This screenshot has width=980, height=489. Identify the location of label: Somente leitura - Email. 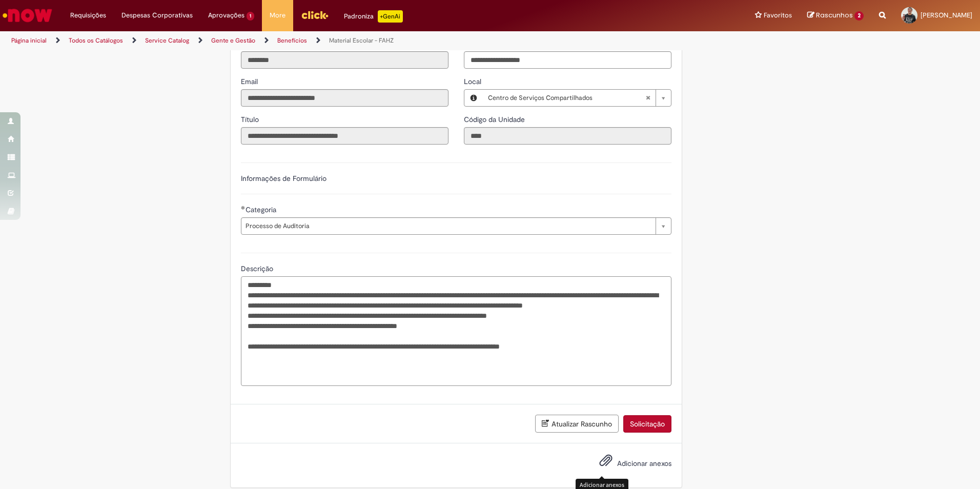
(250, 82).